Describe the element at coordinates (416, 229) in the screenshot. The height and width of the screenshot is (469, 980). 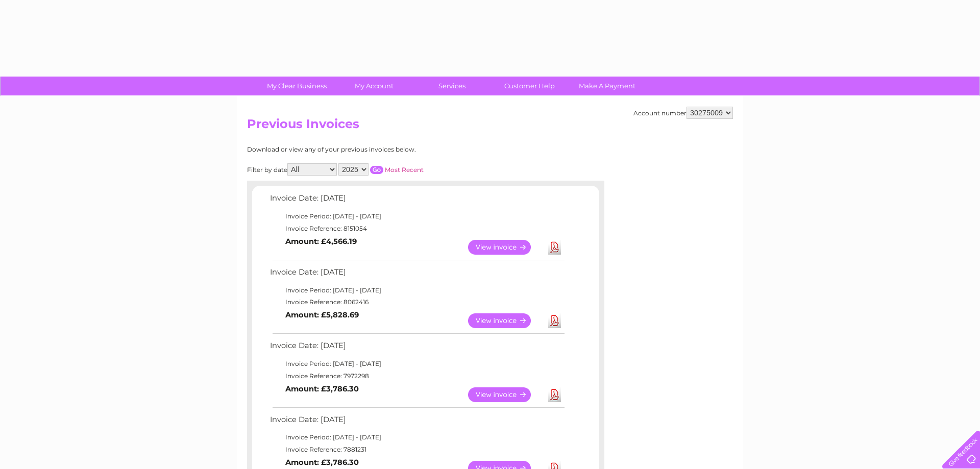
I see `td: Invoice Reference: 8151054` at that location.